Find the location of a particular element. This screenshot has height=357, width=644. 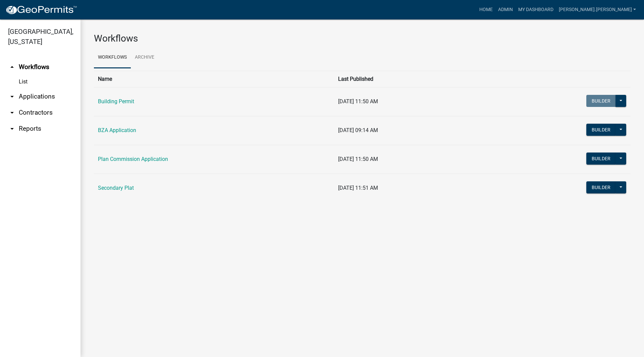

a: Secondary Plat is located at coordinates (116, 188).